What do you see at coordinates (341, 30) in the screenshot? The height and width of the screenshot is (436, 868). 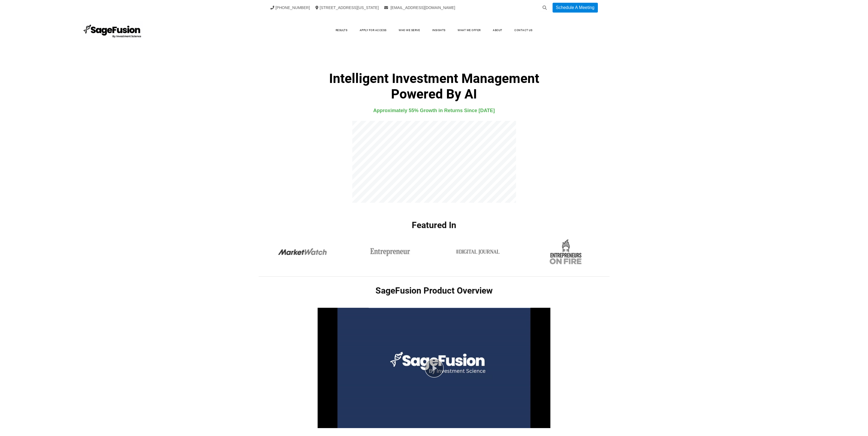 I see `a: Results` at bounding box center [341, 30].